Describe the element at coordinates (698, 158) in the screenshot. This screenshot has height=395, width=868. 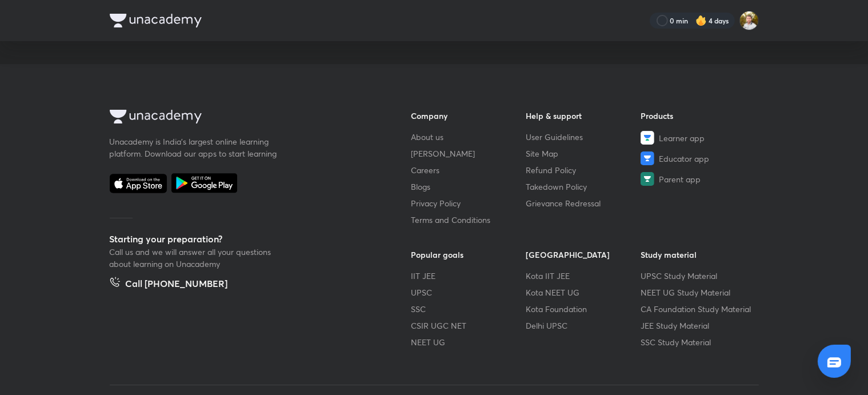
I see `a: Educator app` at that location.